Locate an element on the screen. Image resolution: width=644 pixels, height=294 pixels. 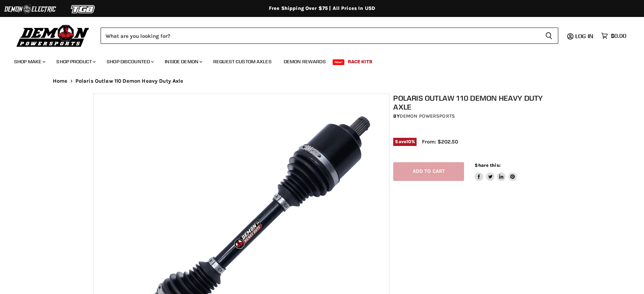
img: Demon Powersports is located at coordinates (53, 36).